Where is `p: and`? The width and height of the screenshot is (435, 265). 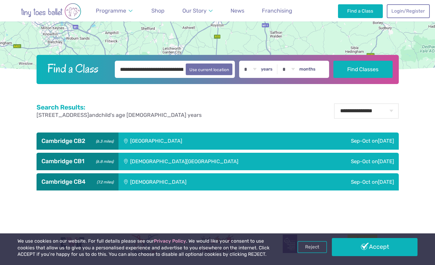
p: and is located at coordinates (119, 115).